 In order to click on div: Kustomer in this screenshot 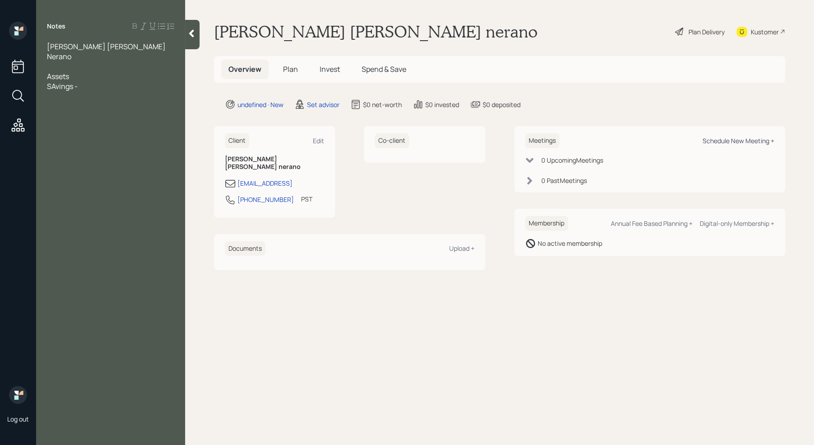, I will do `click(765, 32)`.